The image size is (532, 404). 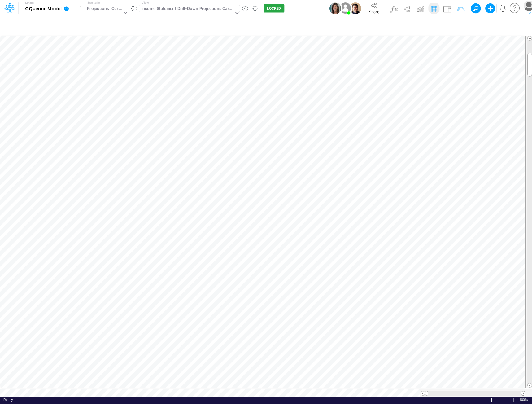 What do you see at coordinates (43, 9) in the screenshot?
I see `b: CQuence Model` at bounding box center [43, 9].